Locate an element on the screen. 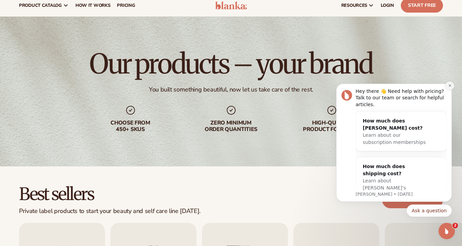 The image size is (462, 246). span: product catalog is located at coordinates (40, 5).